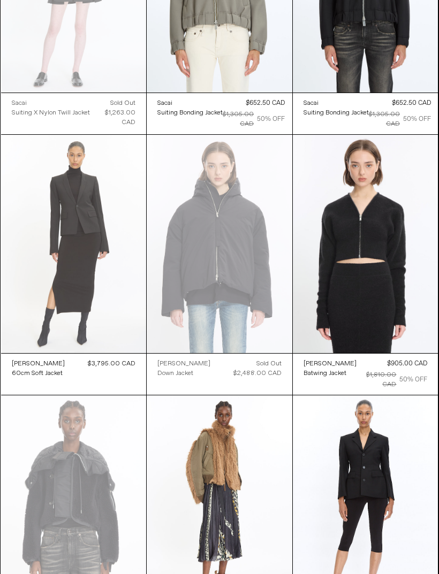  What do you see at coordinates (38, 374) in the screenshot?
I see `a: 60cm Soft Jacket` at bounding box center [38, 374].